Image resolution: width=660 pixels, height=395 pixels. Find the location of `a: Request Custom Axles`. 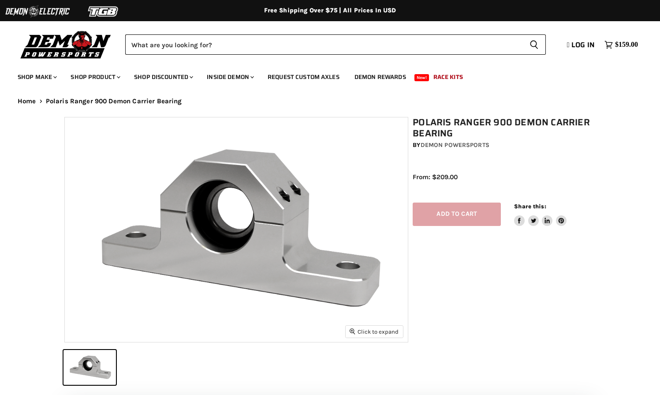

a: Request Custom Axles is located at coordinates (303, 77).